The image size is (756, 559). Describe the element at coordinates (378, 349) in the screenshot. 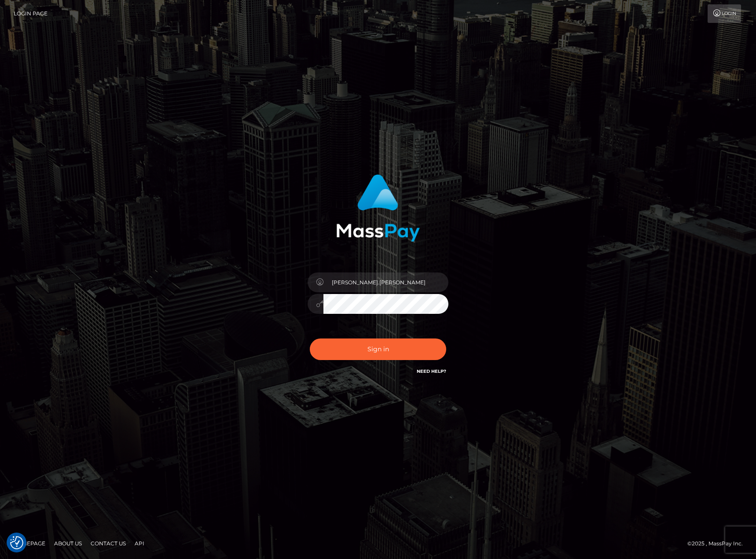

I see `button: Sign in` at that location.